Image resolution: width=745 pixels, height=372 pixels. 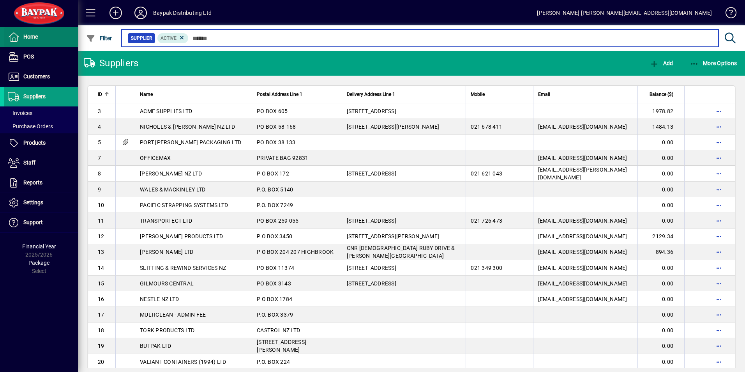 I want to click on td: 1484.13, so click(x=661, y=127).